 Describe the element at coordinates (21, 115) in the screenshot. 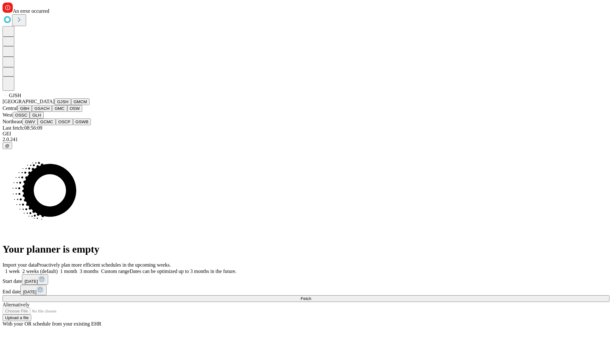

I see `button: OSSC` at that location.